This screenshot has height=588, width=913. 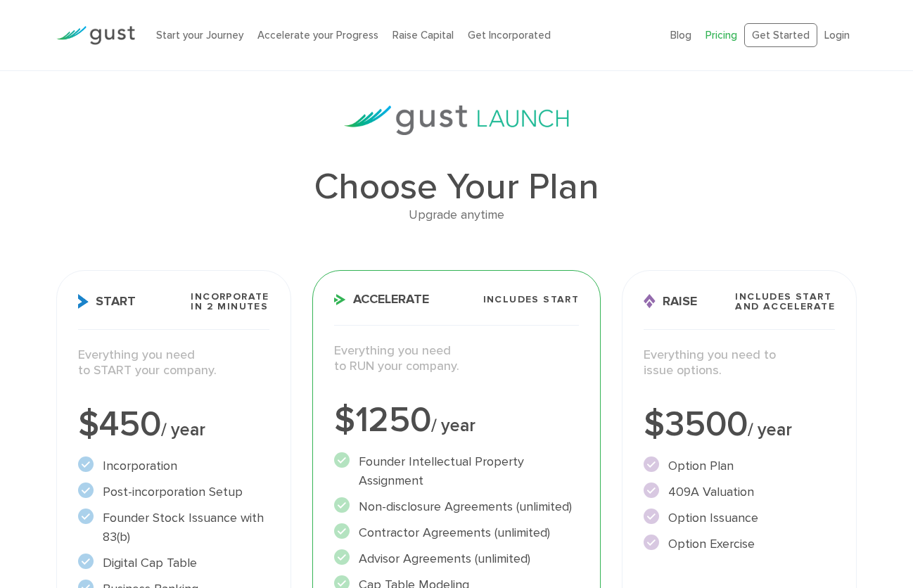 I want to click on li: Option Plan, so click(x=739, y=466).